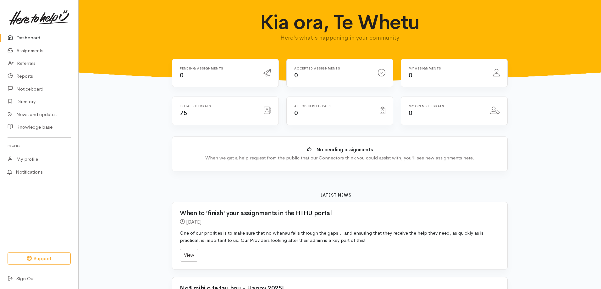  I want to click on p: One of our priorities is to make sure that no whānau falls through the gaps… and ensuring that th..., so click(340, 236).